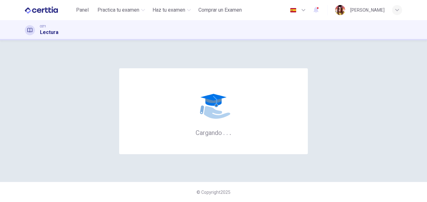 This screenshot has height=202, width=427. Describe the element at coordinates (169, 10) in the screenshot. I see `span: Haz tu examen` at that location.